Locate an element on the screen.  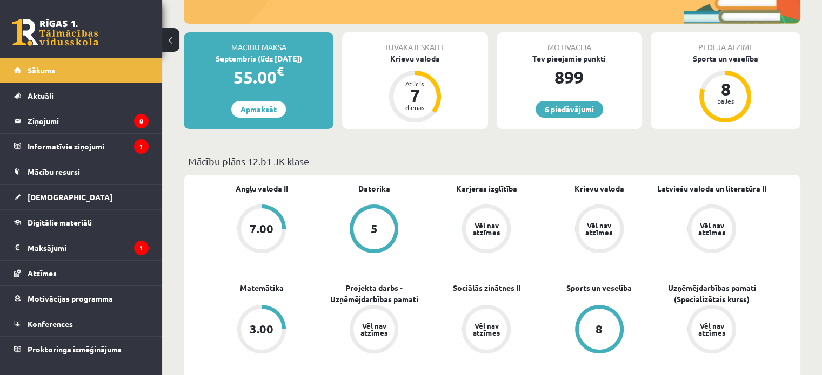
div: 55.00 is located at coordinates (258, 77).